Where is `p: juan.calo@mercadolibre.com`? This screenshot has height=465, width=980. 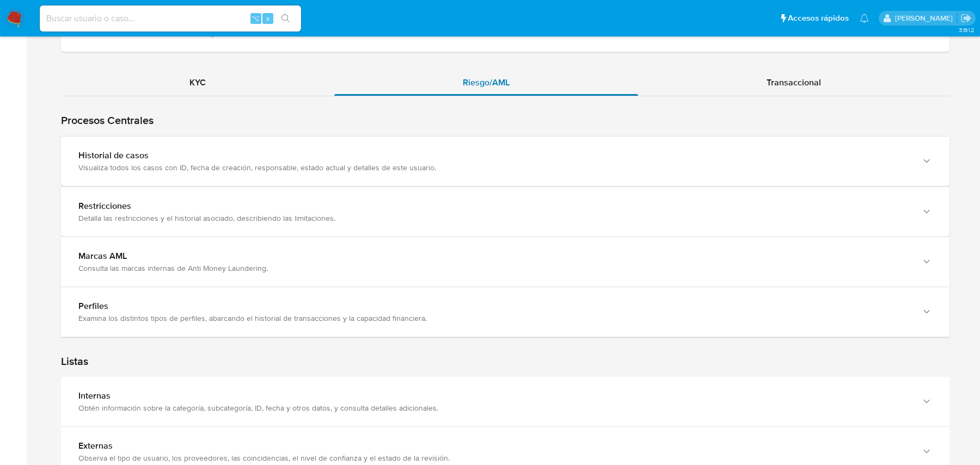 p: juan.calo@mercadolibre.com is located at coordinates (925, 18).